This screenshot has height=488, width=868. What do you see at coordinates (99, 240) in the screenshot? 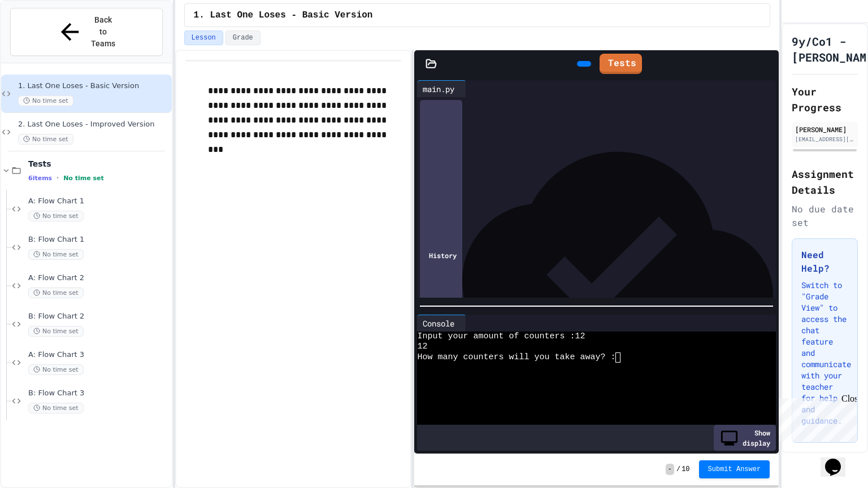
I see `span: B: Flow Chart 1` at bounding box center [99, 240].